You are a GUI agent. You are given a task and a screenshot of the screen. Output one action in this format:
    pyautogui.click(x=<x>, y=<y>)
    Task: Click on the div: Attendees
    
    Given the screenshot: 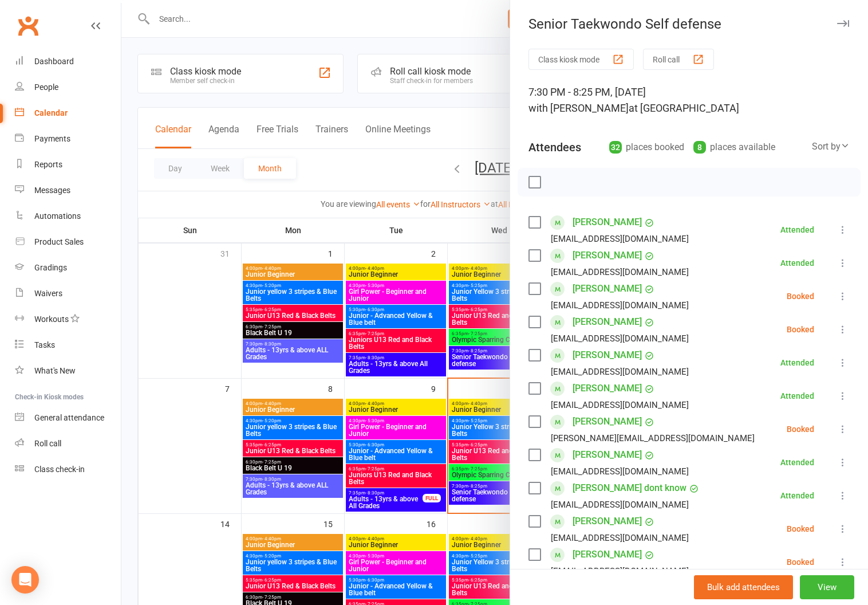 What is the action you would take?
    pyautogui.click(x=555, y=147)
    